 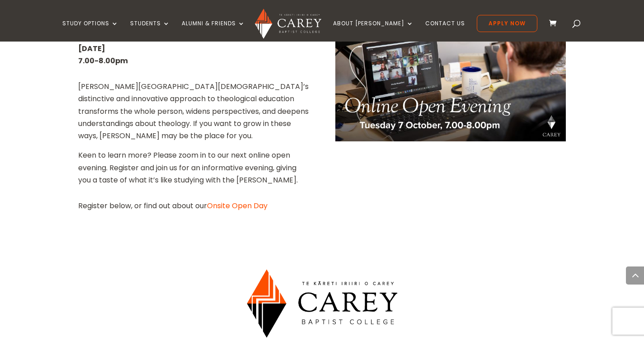 I want to click on a: Apply Now, so click(x=507, y=24).